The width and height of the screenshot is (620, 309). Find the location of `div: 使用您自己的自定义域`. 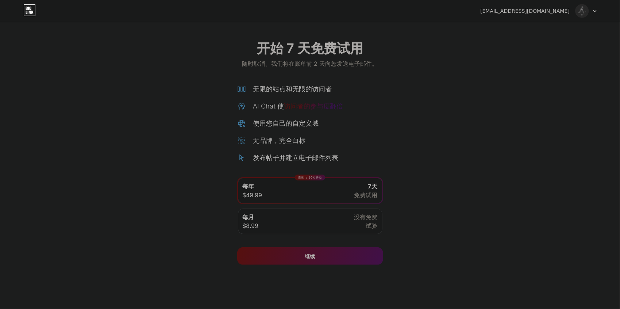

div: 使用您自己的自定义域 is located at coordinates (286, 123).